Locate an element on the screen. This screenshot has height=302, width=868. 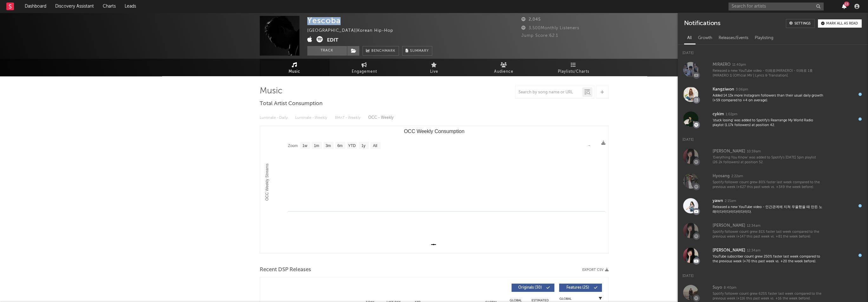
a: Settings is located at coordinates (800, 23).